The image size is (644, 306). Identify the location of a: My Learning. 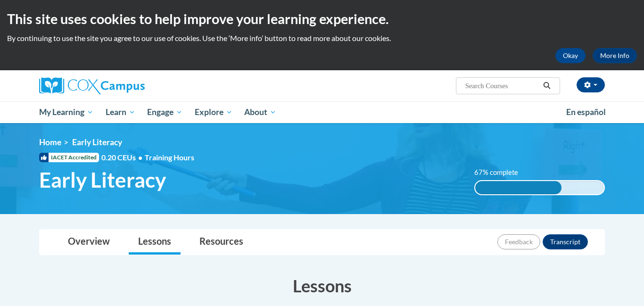
(66, 112).